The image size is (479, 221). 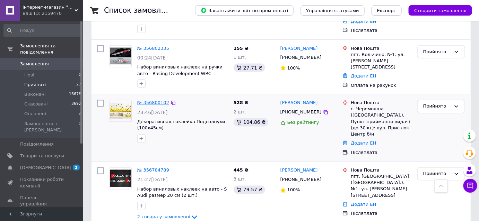 I want to click on span: 16678, so click(x=75, y=95).